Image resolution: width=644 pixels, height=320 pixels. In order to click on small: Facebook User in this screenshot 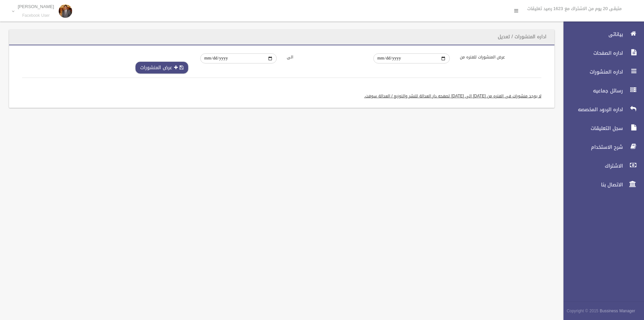, I will do `click(36, 16)`.